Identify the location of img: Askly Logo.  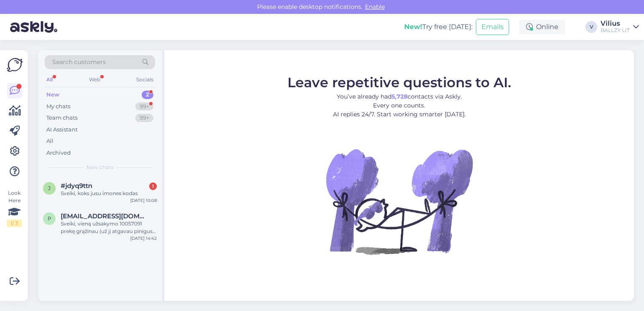
(15, 65).